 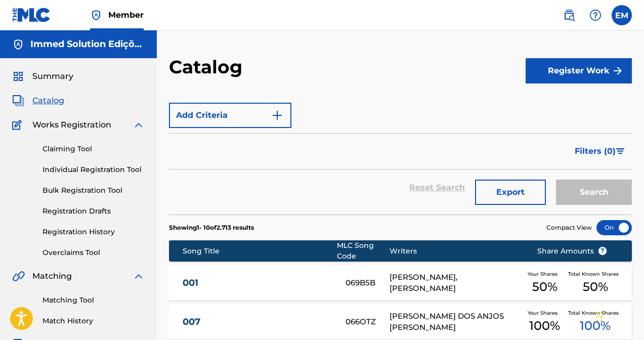 What do you see at coordinates (94, 321) in the screenshot?
I see `a: Match History` at bounding box center [94, 321].